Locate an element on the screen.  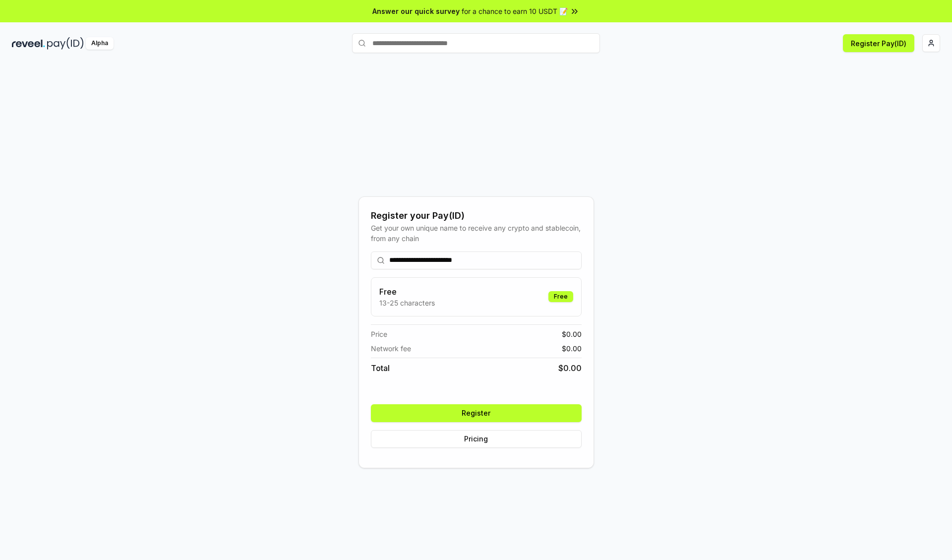
div: Alpha is located at coordinates (99, 43).